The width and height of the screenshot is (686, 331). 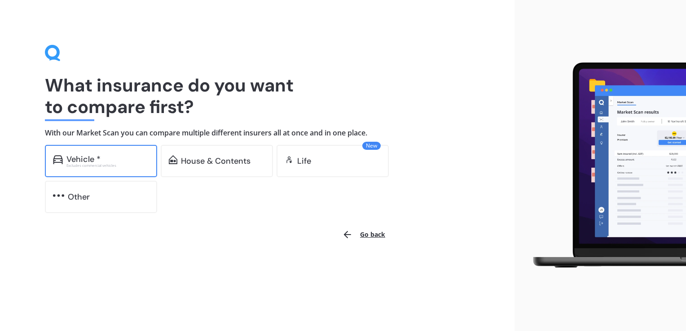 What do you see at coordinates (108, 166) in the screenshot?
I see `div: Excludes commercial vehicles` at bounding box center [108, 166].